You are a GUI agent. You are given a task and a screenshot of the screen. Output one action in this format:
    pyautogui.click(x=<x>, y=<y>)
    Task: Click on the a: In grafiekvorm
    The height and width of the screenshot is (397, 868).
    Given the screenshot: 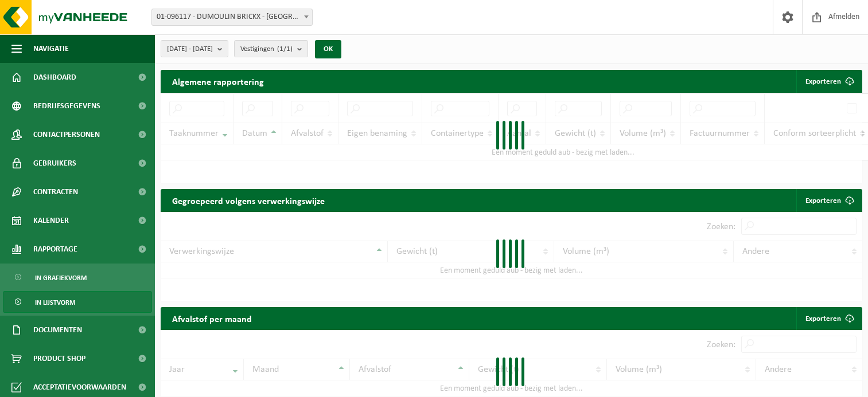 What is the action you would take?
    pyautogui.click(x=78, y=278)
    